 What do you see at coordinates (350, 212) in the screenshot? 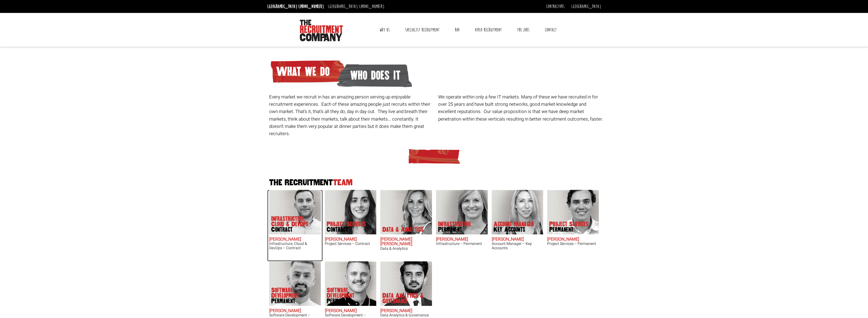
I see `img: Claire Sheerin does Project Services Contract` at bounding box center [350, 212].